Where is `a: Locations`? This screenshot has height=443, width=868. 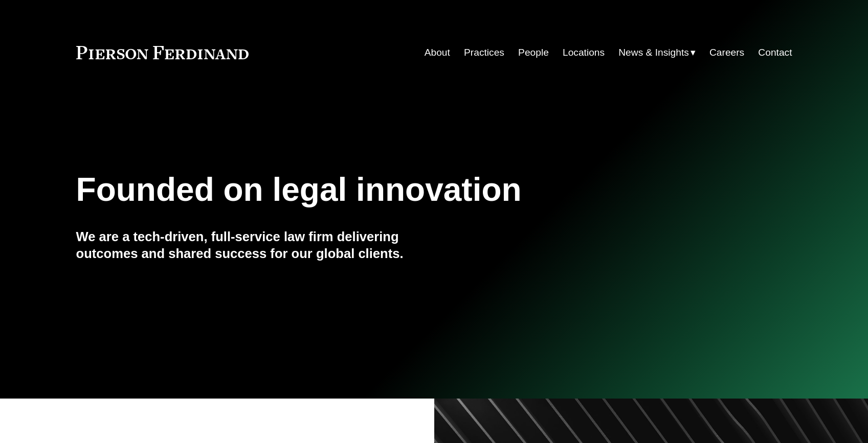
a: Locations is located at coordinates (583, 53).